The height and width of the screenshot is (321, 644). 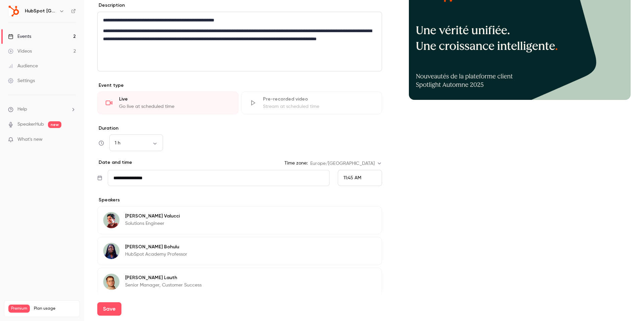 I want to click on span: 11:45 AM, so click(x=352, y=178).